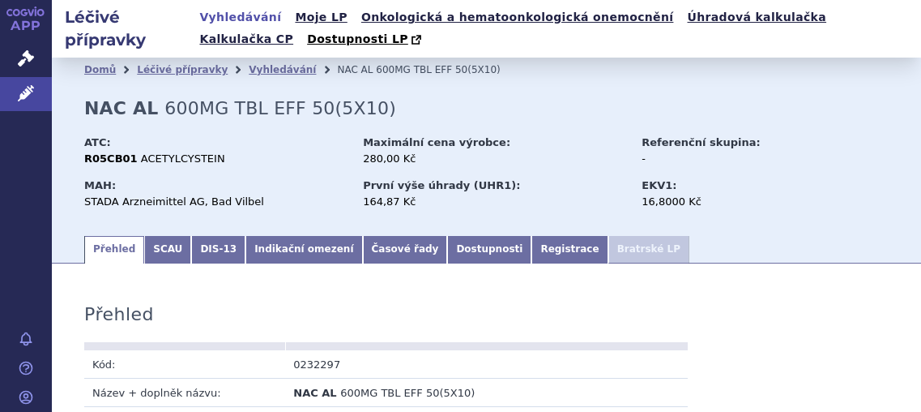 The height and width of the screenshot is (412, 921). What do you see at coordinates (97, 142) in the screenshot?
I see `strong: ATC:` at bounding box center [97, 142].